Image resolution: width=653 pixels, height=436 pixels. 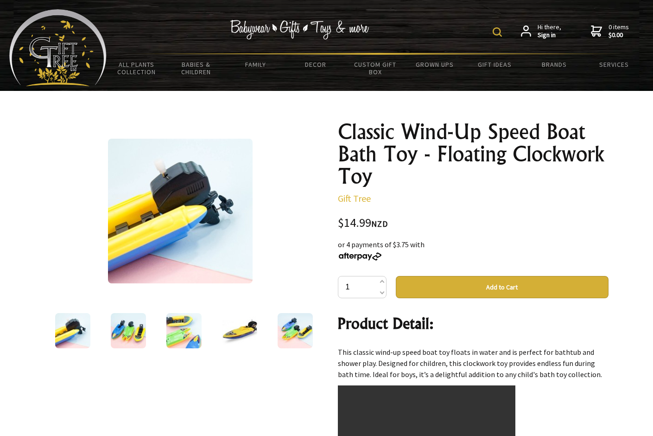 What do you see at coordinates (610, 31) in the screenshot?
I see `a: 0 items$0.00` at bounding box center [610, 31].